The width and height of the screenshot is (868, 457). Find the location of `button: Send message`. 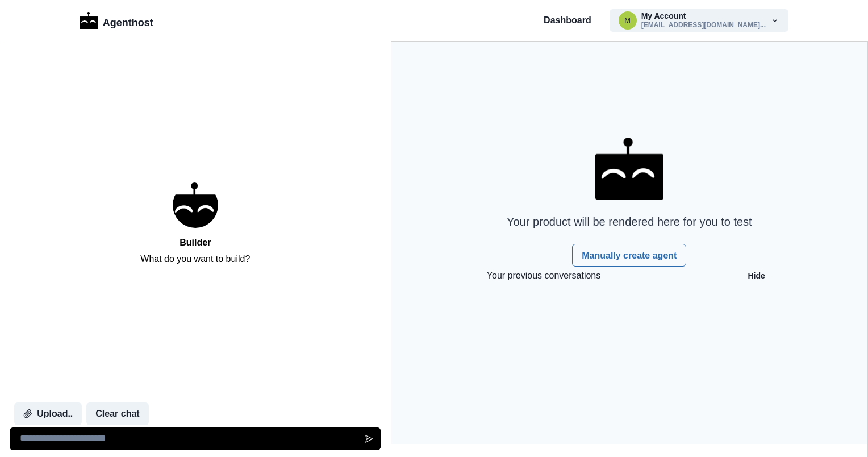

button: Send message is located at coordinates (369, 439).